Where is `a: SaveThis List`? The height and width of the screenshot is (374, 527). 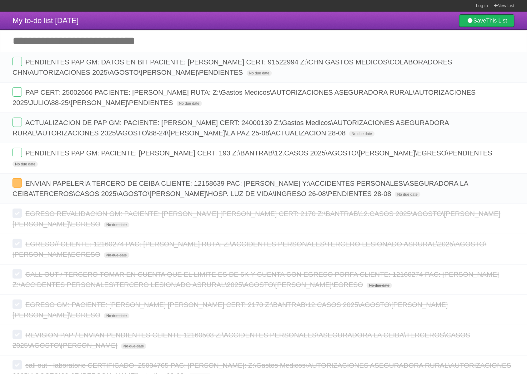 a: SaveThis List is located at coordinates (487, 21).